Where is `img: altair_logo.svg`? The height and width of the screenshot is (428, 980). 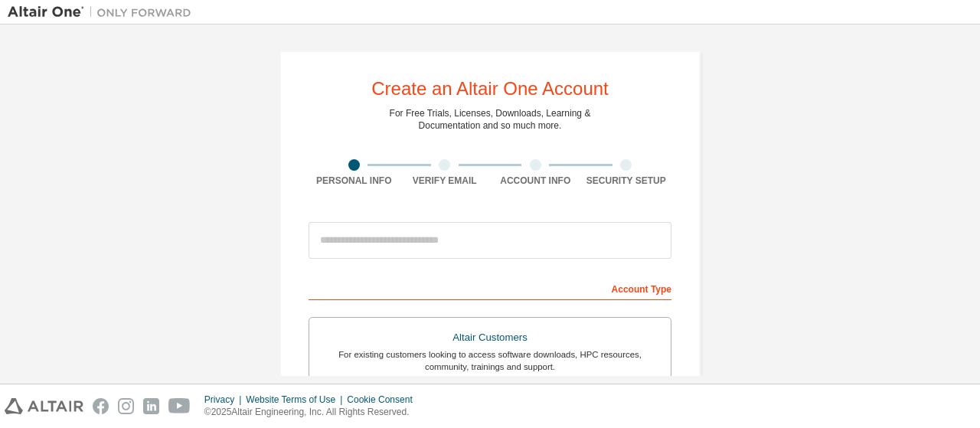 img: altair_logo.svg is located at coordinates (43, 406).